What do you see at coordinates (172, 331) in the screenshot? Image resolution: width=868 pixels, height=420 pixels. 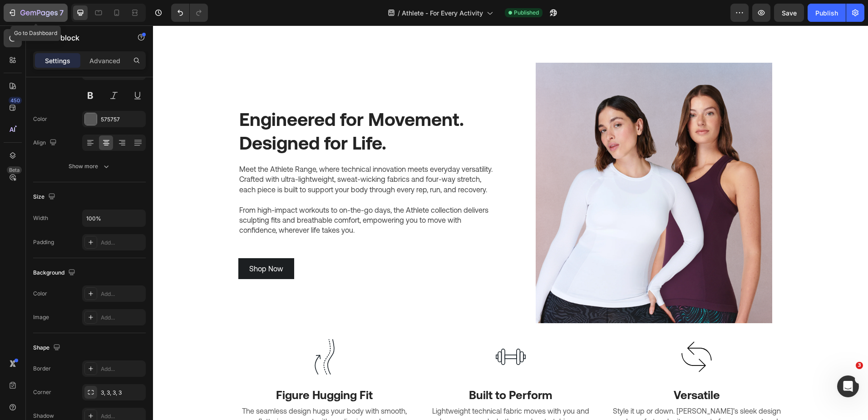 I see `img: gempages_507492479453365127-bfa7f196-b871-4736-b8a2-155194f20eac.svg` at bounding box center [172, 331].